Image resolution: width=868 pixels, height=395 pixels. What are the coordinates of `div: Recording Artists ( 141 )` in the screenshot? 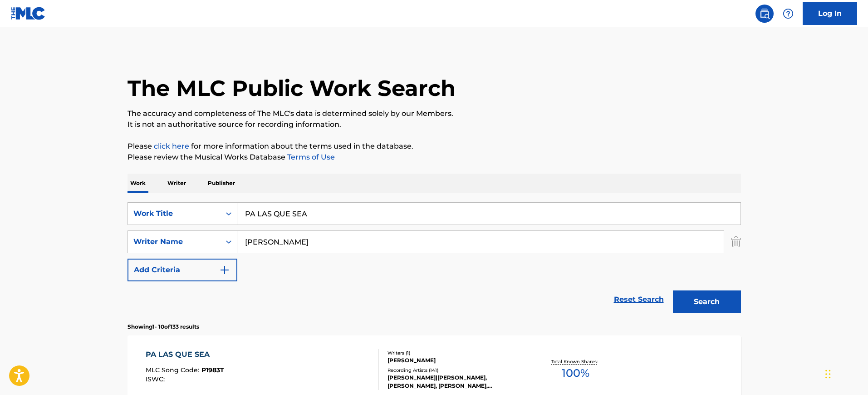 It's located at (456, 370).